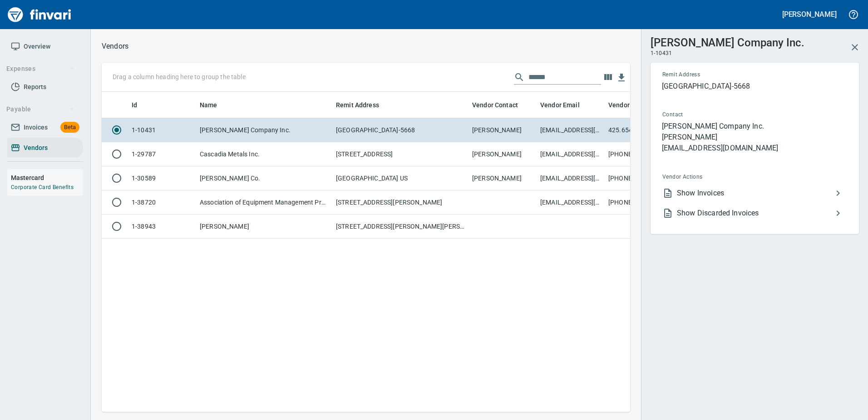 Image resolution: width=868 pixels, height=420 pixels. I want to click on h6: Mastercard, so click(47, 177).